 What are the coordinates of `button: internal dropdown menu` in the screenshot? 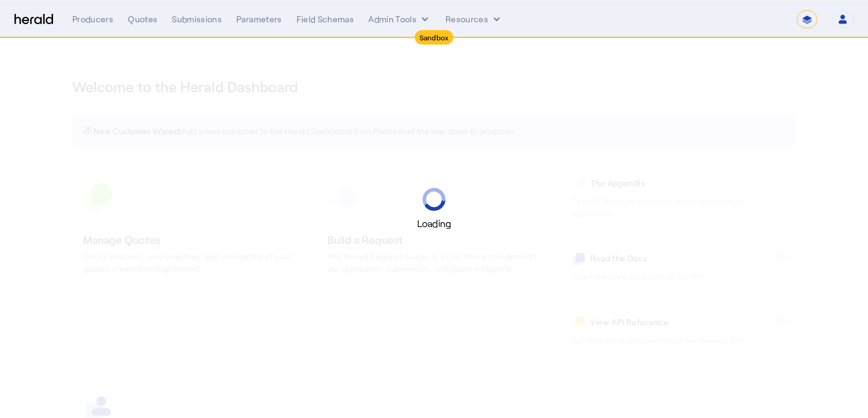 It's located at (400, 19).